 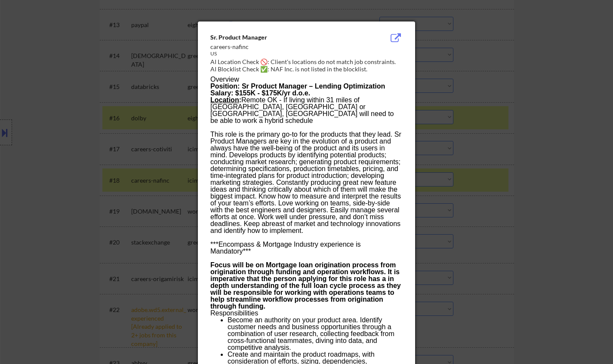 What do you see at coordinates (308, 69) in the screenshot?
I see `div: AI Blocklist Check ✅: NAF Inc. is not listed in the blocklist.` at bounding box center [308, 69].